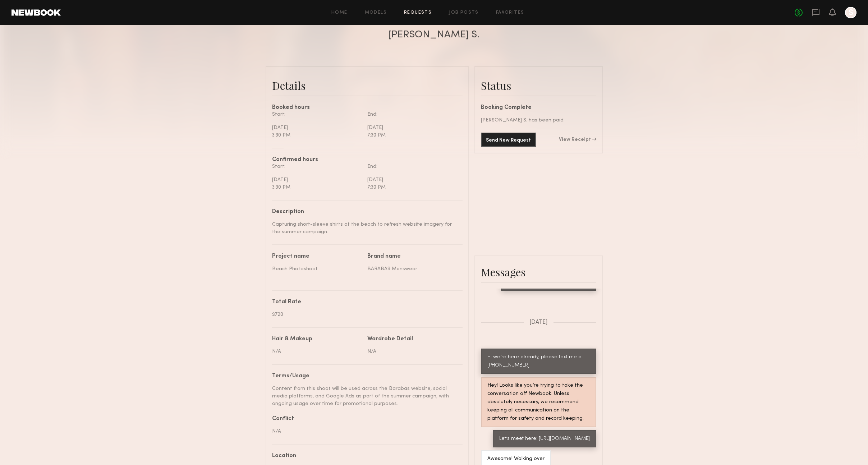 This screenshot has height=465, width=868. What do you see at coordinates (412, 256) in the screenshot?
I see `div: Brand name` at bounding box center [412, 256].